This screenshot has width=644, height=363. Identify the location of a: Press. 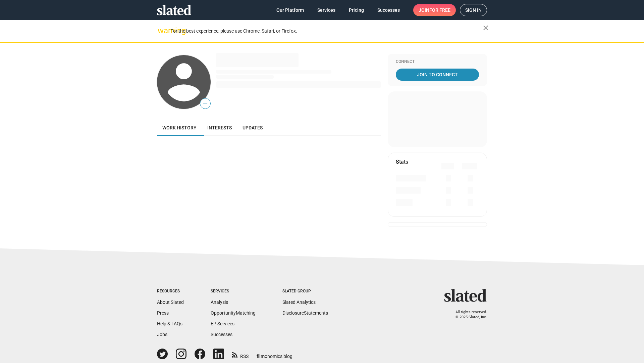
(163, 313).